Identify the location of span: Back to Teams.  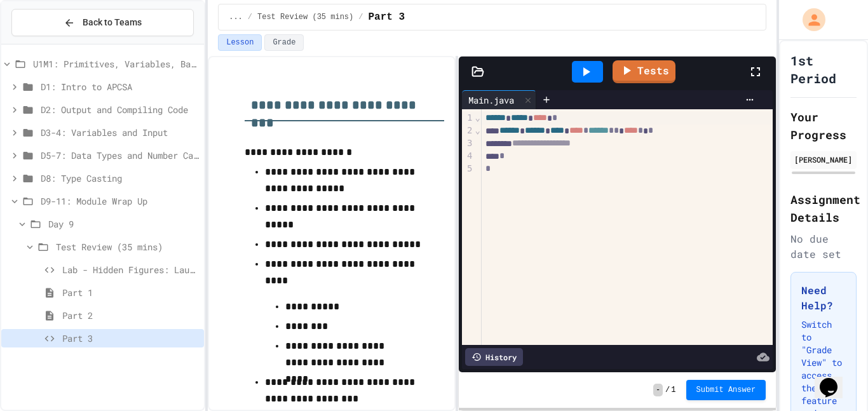
(112, 22).